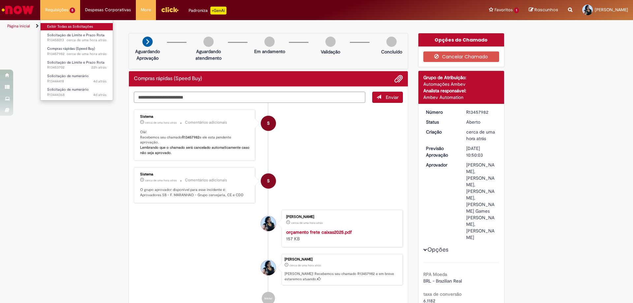 This screenshot has width=633, height=303. I want to click on p: O grupo aprovador disponível para esse incidente é: Aprovadores SB - F. MARANHAO - Grupo cervejar..., so click(195, 192).